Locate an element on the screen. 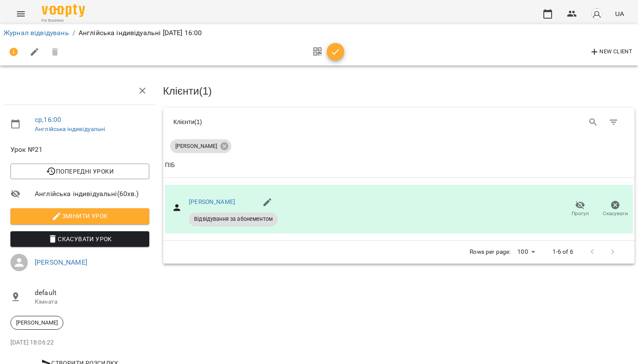 The width and height of the screenshot is (638, 364). span: New Client is located at coordinates (611, 52).